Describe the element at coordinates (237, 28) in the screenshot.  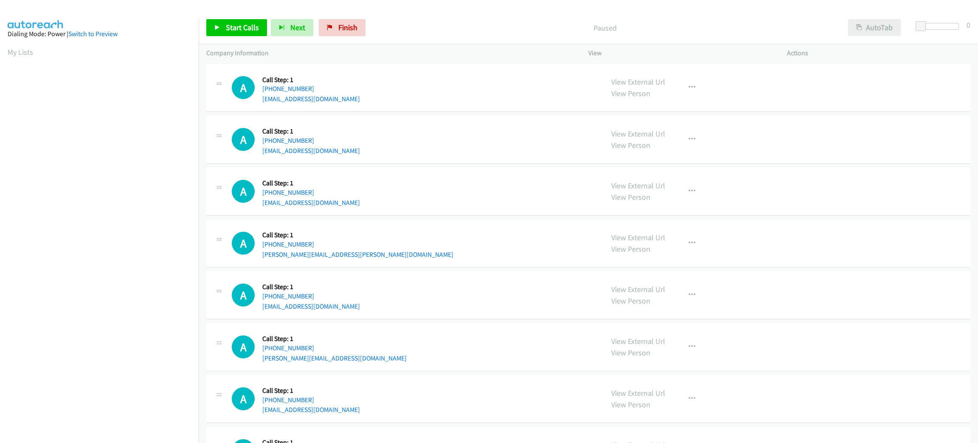
I see `a: Start Calls` at that location.